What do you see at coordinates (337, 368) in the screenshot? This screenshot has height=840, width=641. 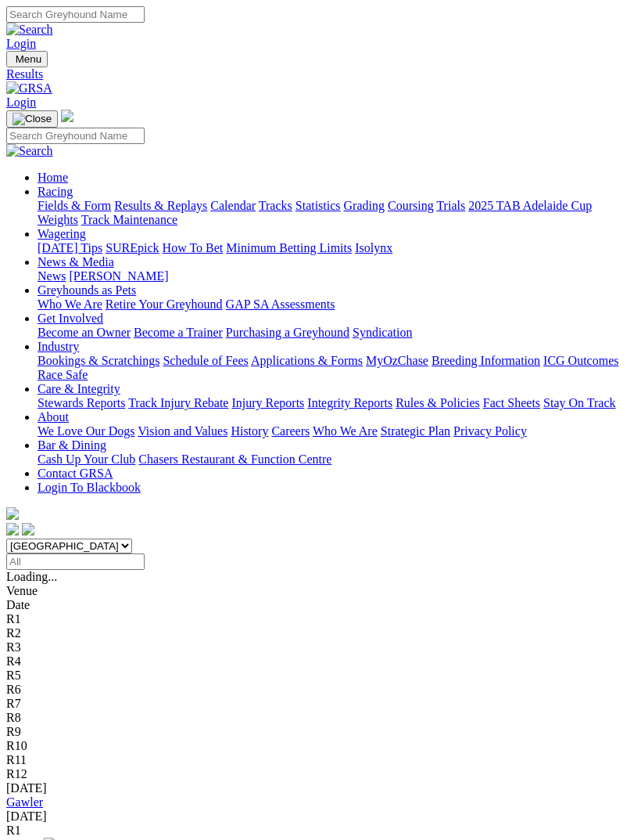 I see `div: Industry` at bounding box center [337, 368].